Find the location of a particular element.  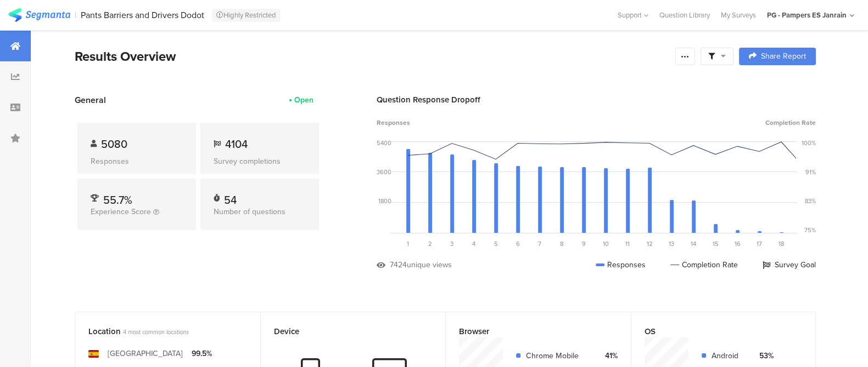

span: Share Report is located at coordinates (784, 56).